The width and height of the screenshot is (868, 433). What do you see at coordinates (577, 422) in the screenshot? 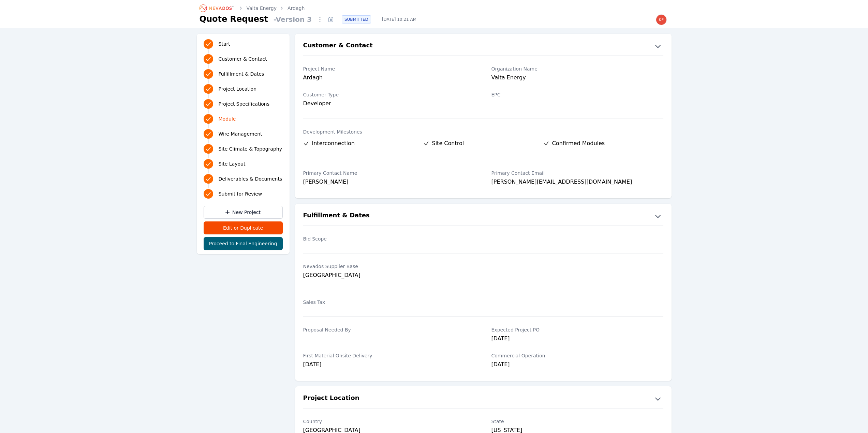
I see `label: State` at bounding box center [577, 422].